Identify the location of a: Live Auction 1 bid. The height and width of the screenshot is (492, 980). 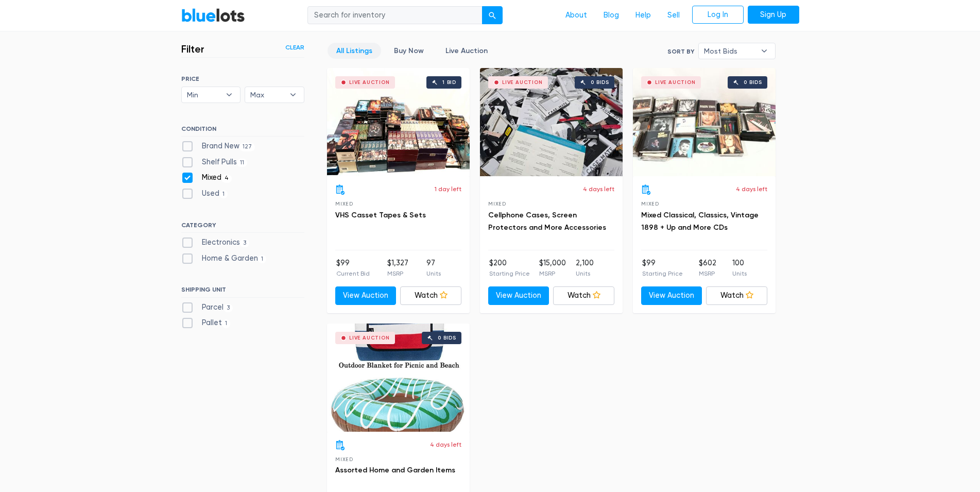
(398, 122).